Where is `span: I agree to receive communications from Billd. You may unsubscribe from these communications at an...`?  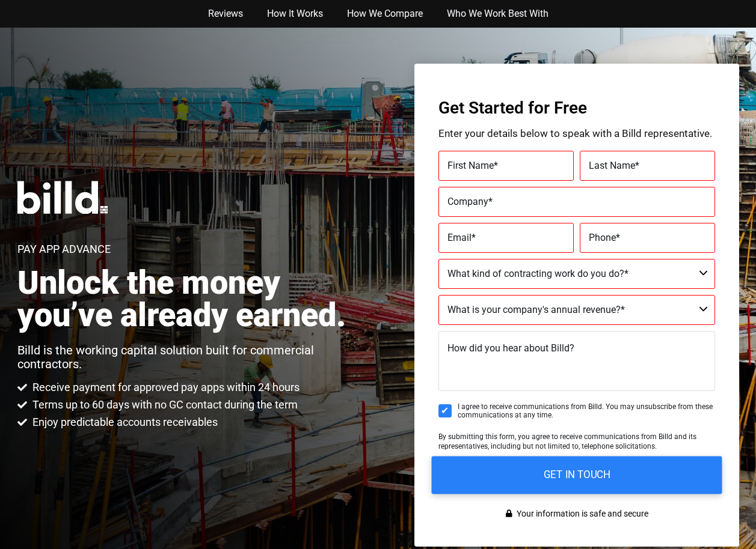 span: I agree to receive communications from Billd. You may unsubscribe from these communications at an... is located at coordinates (586, 411).